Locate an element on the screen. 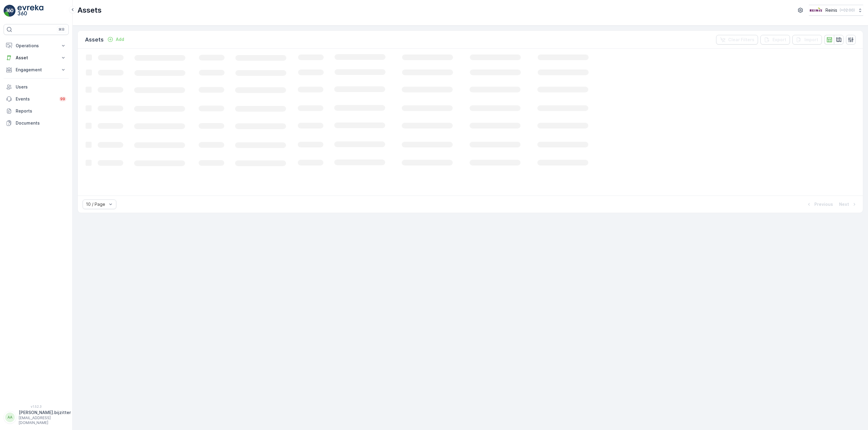  p: ( +02:00 ) is located at coordinates (847, 10).